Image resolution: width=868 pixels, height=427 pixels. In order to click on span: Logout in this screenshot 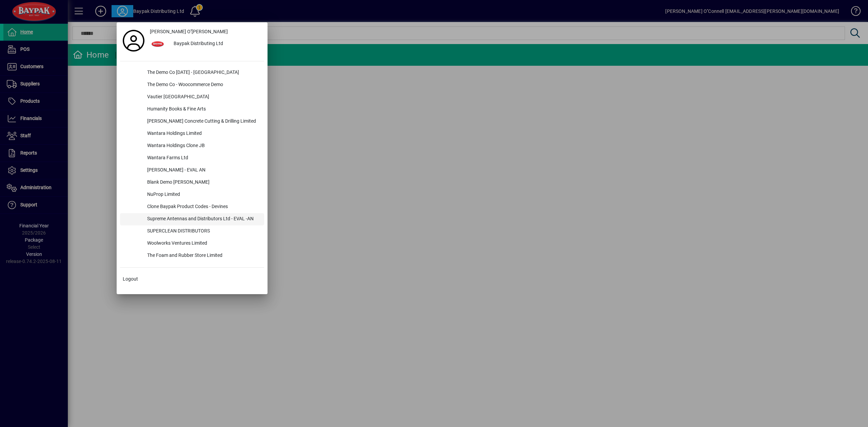, I will do `click(130, 279)`.